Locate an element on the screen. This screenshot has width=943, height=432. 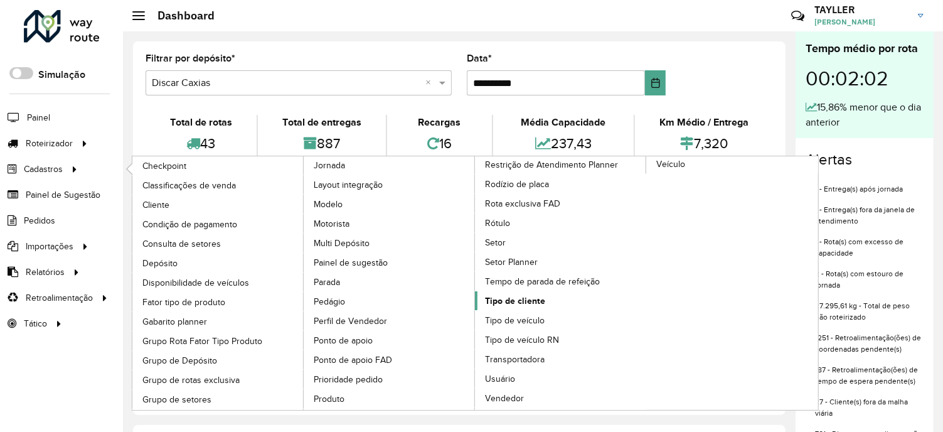
h3: TAYLLER is located at coordinates (862, 9).